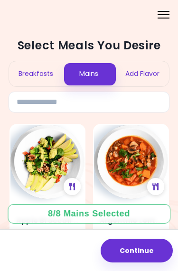  I want to click on button: Continue, so click(137, 251).